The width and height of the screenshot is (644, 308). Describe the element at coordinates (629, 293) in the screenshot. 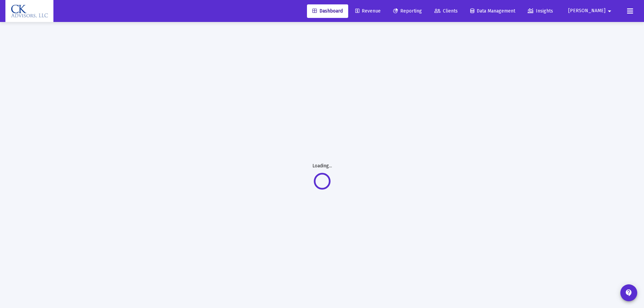

I see `mat-icon: contact_support` at that location.